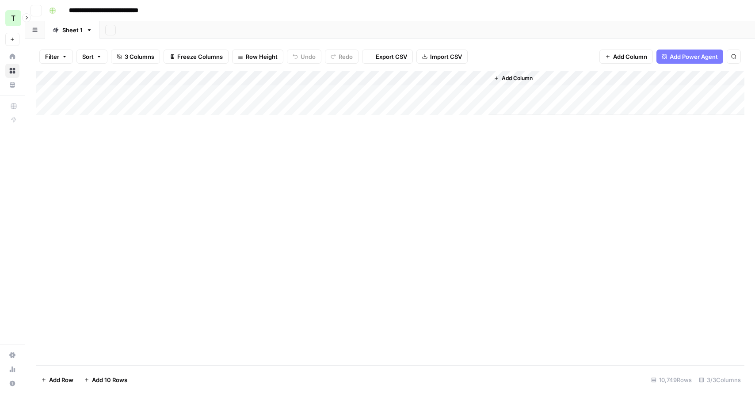  I want to click on span: 3 Columns, so click(139, 57).